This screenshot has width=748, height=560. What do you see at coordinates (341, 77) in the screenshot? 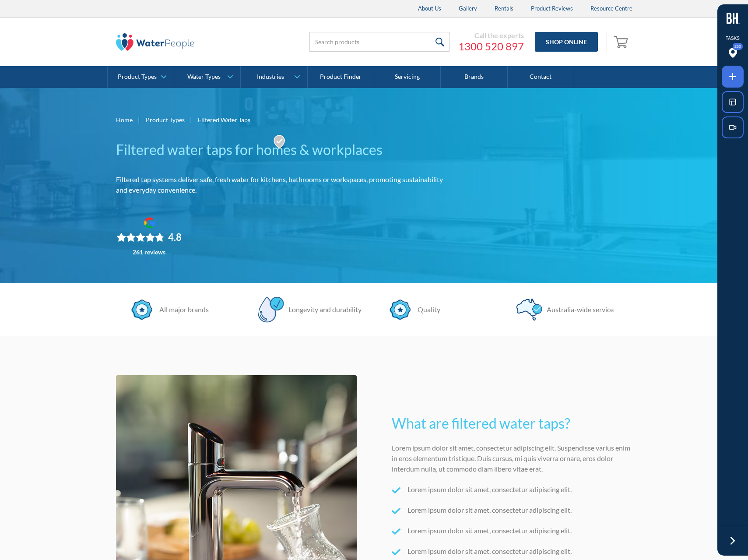
I see `a: Product Finder` at bounding box center [341, 77].